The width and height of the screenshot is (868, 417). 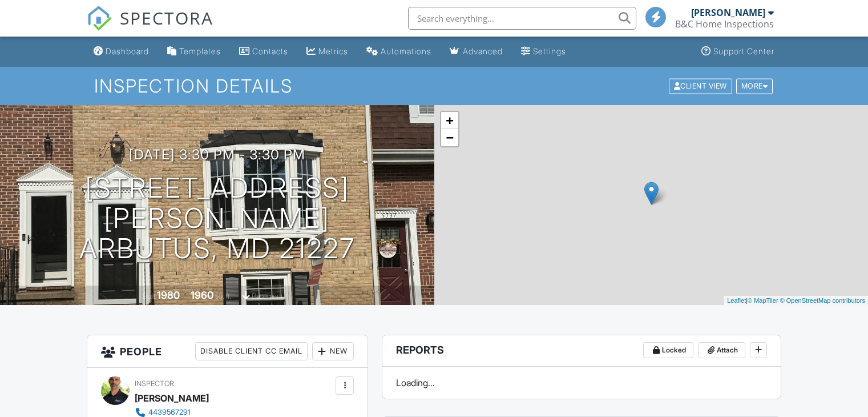 What do you see at coordinates (823, 301) in the screenshot?
I see `a: © OpenStreetMap contributors` at bounding box center [823, 301].